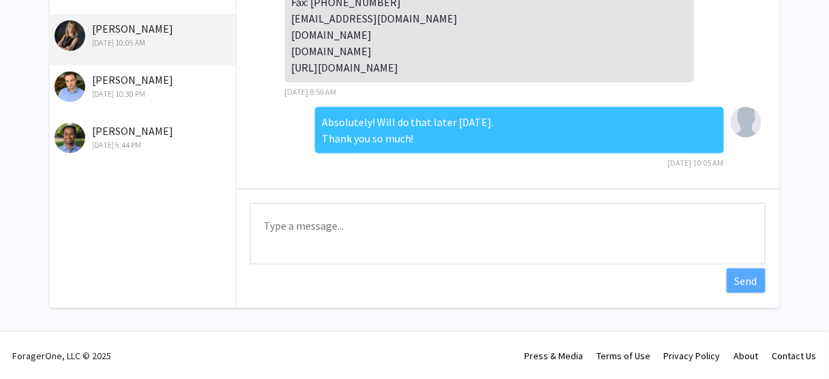 Image resolution: width=829 pixels, height=379 pixels. I want to click on a: Press & Media, so click(553, 356).